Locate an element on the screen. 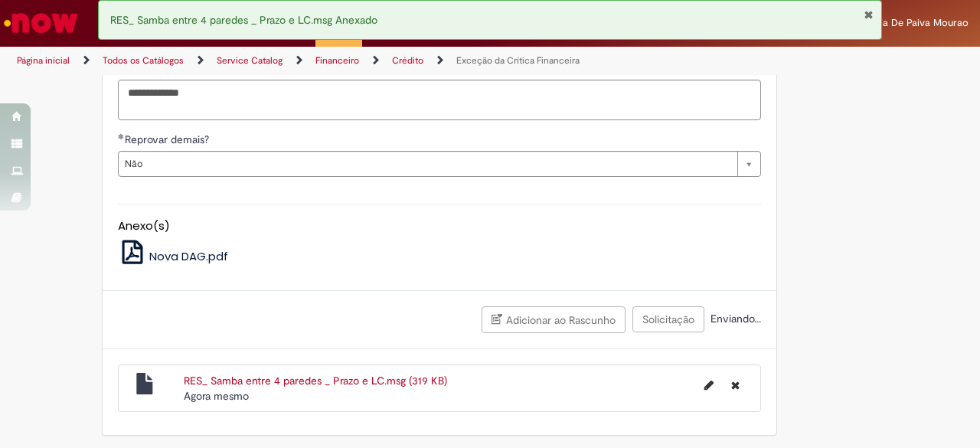 The width and height of the screenshot is (980, 448). textarea: Descrição is located at coordinates (440, 99).